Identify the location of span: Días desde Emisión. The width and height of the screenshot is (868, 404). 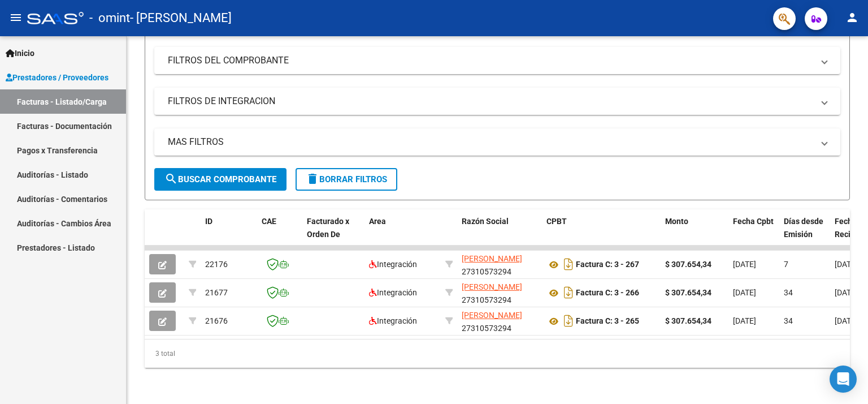
(804, 227).